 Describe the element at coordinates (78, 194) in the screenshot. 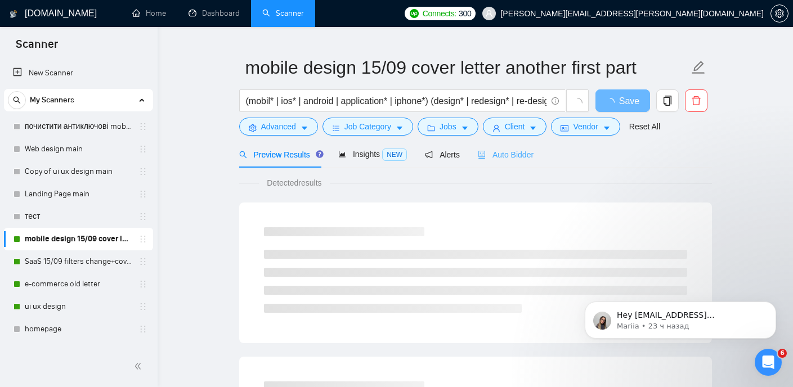

I see `a: Landing Page main` at that location.